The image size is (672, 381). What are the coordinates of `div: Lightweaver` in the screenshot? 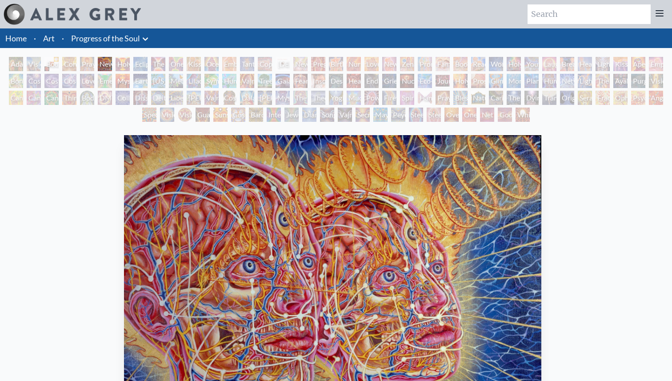 It's located at (603, 64).